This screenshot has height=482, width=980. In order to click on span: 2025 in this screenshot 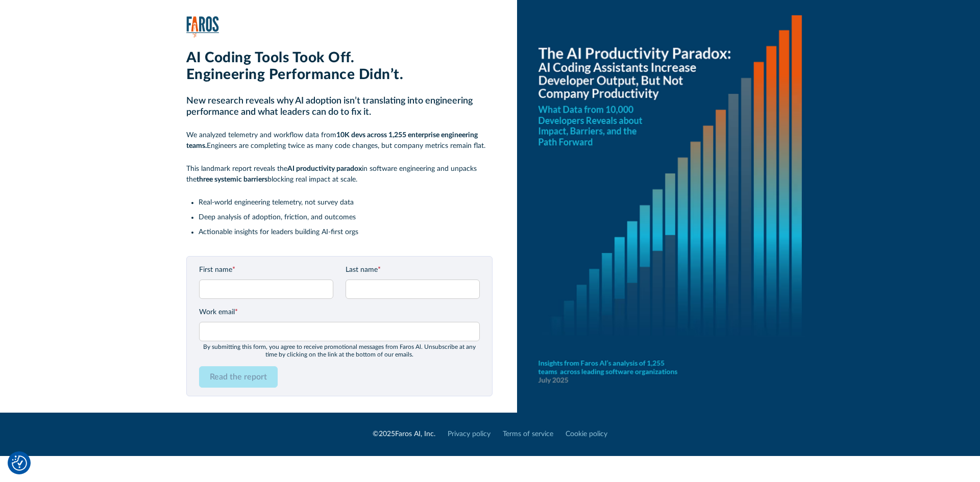, I will do `click(387, 434)`.